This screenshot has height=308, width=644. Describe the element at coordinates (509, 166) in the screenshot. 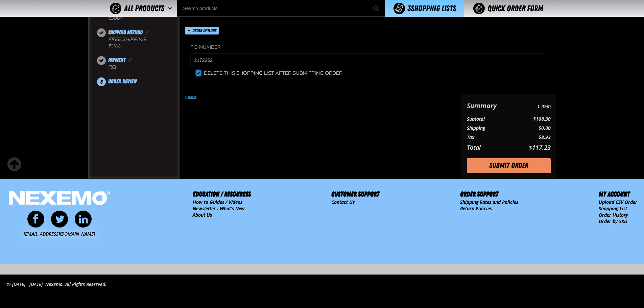

I see `button: Submit Order` at that location.